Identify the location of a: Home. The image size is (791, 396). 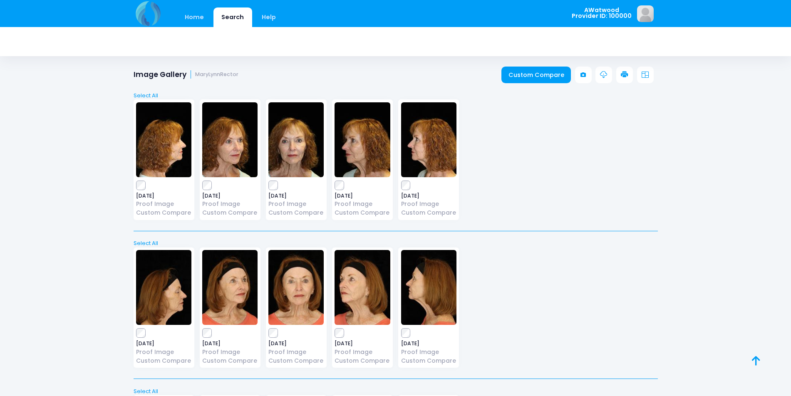
(194, 17).